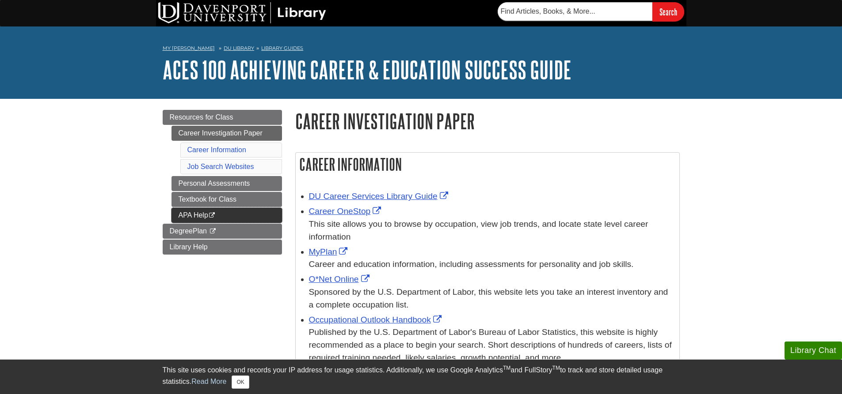 The height and width of the screenshot is (394, 842). Describe the element at coordinates (240, 383) in the screenshot. I see `button: Close` at that location.